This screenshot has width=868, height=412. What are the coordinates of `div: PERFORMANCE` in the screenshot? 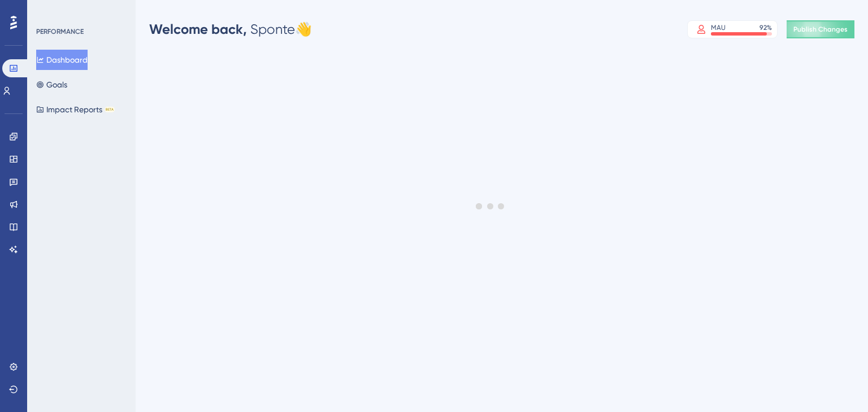 It's located at (60, 32).